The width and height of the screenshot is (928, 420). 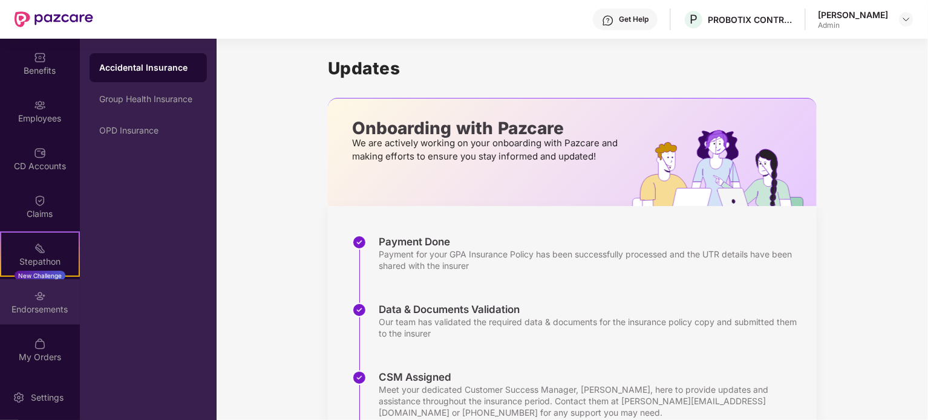 What do you see at coordinates (486, 128) in the screenshot?
I see `p: Onboarding with Pazcare` at bounding box center [486, 128].